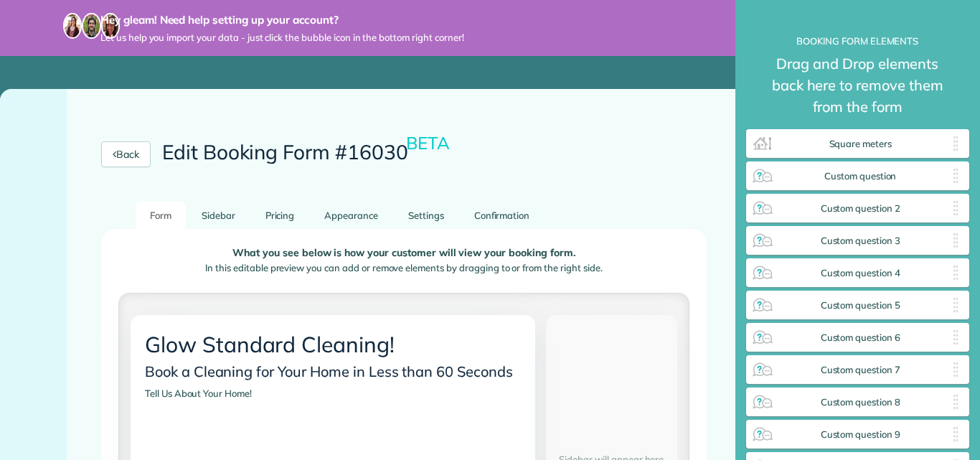 The image size is (980, 460). I want to click on span: Custom question 2, so click(861, 209).